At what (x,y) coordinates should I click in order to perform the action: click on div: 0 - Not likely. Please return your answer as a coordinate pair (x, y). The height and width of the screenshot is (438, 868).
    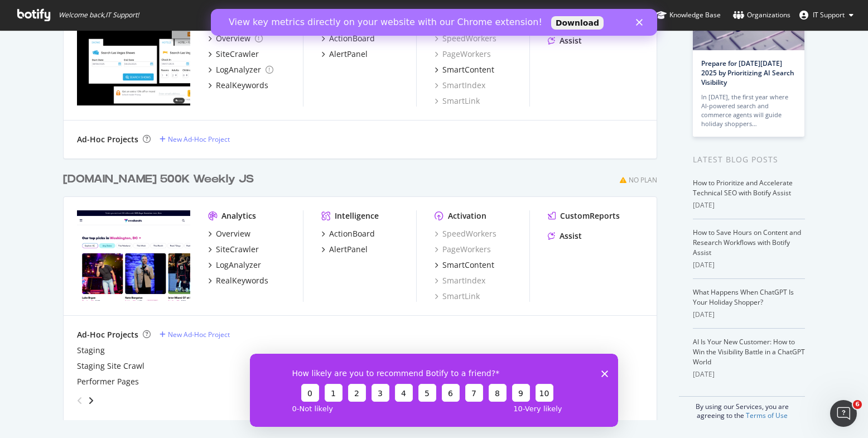
    Looking at the image, I should click on (94, 54).